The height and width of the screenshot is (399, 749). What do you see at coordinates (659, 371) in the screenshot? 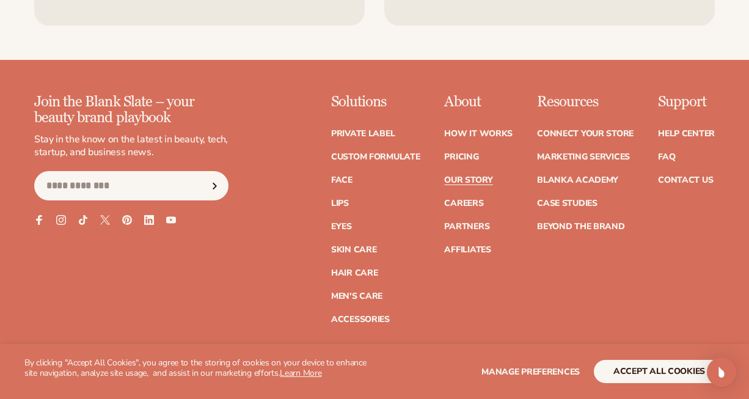
I see `button: accept all cookies` at bounding box center [659, 371].